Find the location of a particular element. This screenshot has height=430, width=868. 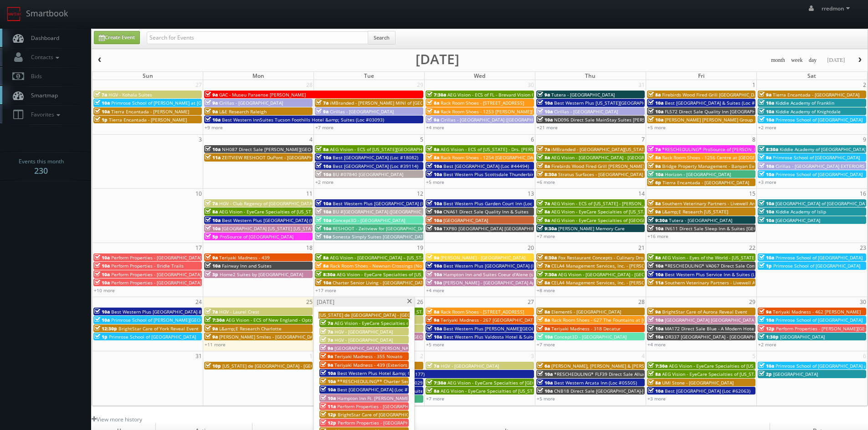

button: month is located at coordinates (778, 60).